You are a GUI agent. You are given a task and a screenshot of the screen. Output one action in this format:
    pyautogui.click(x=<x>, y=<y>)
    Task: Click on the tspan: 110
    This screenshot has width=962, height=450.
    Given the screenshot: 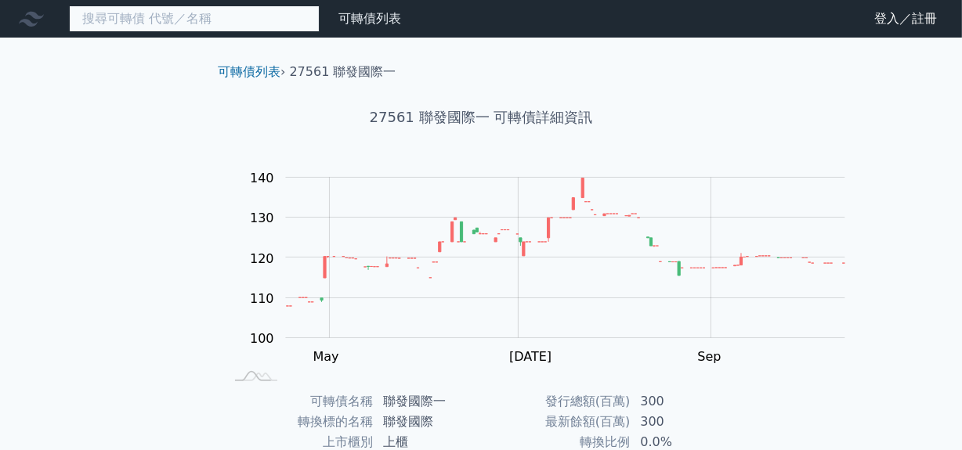 What is the action you would take?
    pyautogui.click(x=262, y=298)
    